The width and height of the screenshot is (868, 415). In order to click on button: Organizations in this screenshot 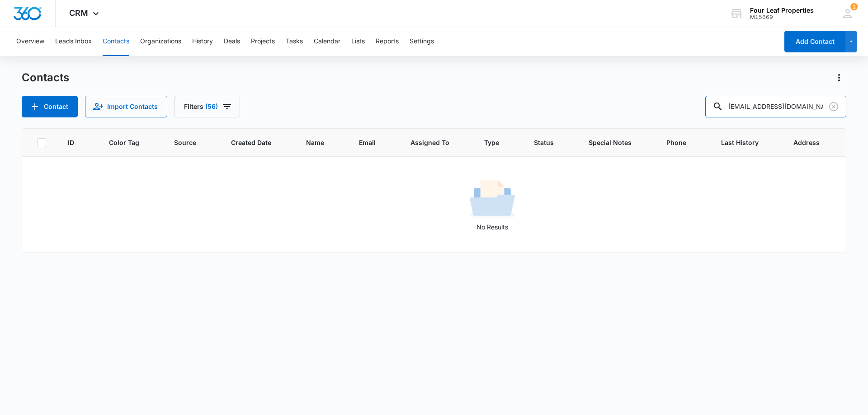, I will do `click(161, 41)`.